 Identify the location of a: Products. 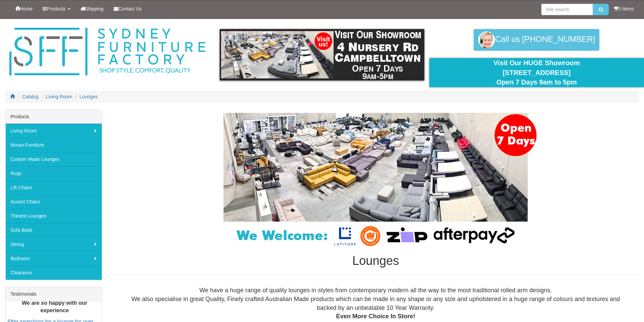
(56, 9).